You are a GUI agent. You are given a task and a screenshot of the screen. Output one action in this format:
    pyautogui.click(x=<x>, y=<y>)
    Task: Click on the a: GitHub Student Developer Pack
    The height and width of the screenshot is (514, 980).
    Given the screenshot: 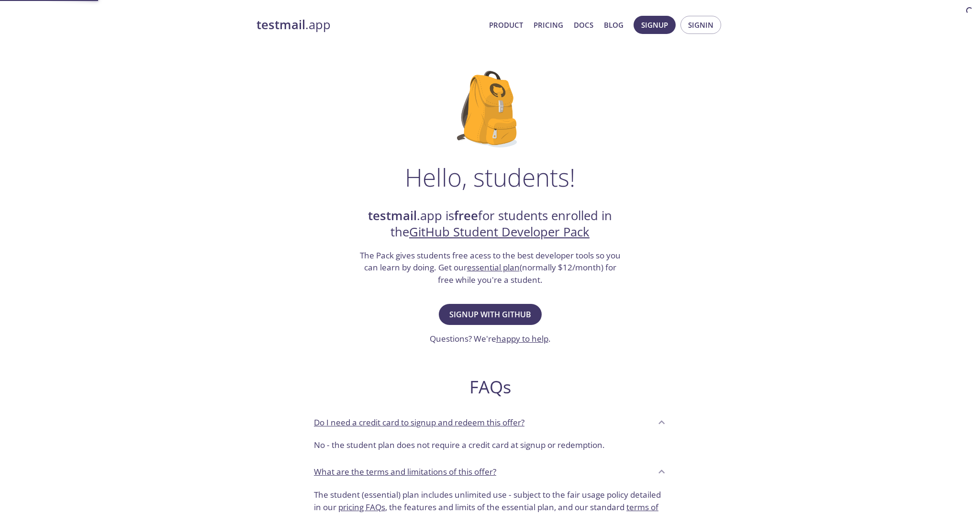 What is the action you would take?
    pyautogui.click(x=499, y=232)
    